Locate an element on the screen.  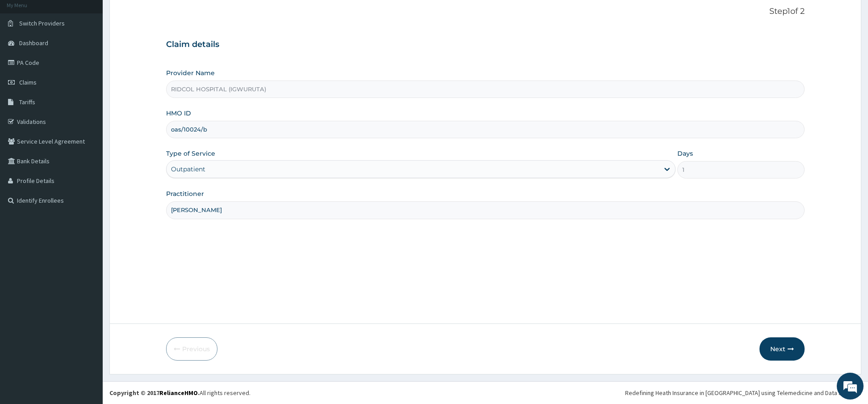
footer: All rights reserved. is located at coordinates (485, 392).